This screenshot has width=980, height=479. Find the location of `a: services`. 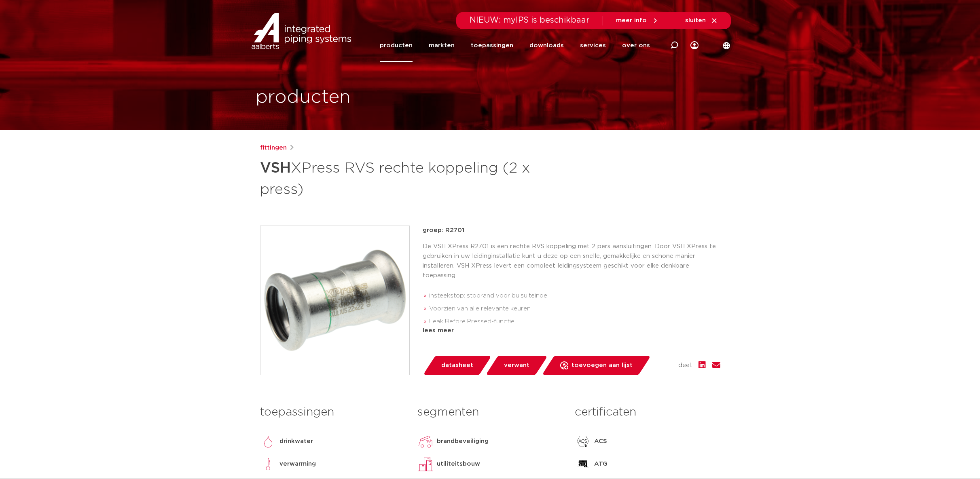

a: services is located at coordinates (592, 45).